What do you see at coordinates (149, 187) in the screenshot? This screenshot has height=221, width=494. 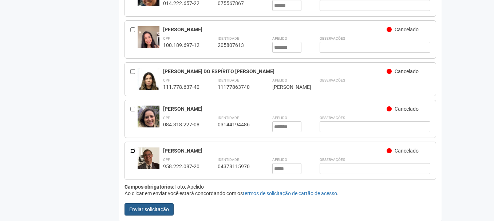 I see `strong: Campos obrigatórios:` at bounding box center [149, 187].